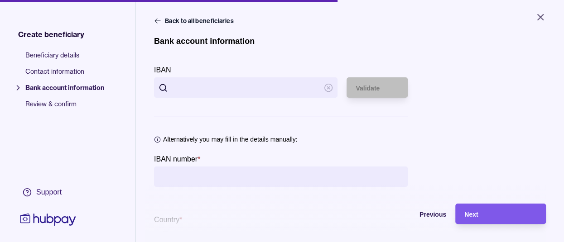 The width and height of the screenshot is (564, 242). What do you see at coordinates (401, 214) in the screenshot?
I see `button: Previous` at bounding box center [401, 214].